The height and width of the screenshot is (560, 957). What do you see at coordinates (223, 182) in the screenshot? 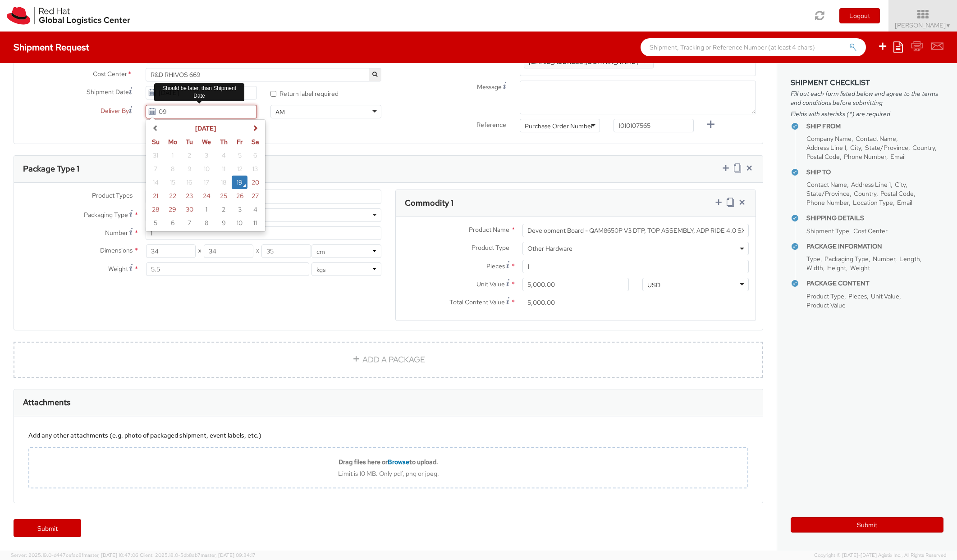
I see `td: 18` at bounding box center [223, 182].